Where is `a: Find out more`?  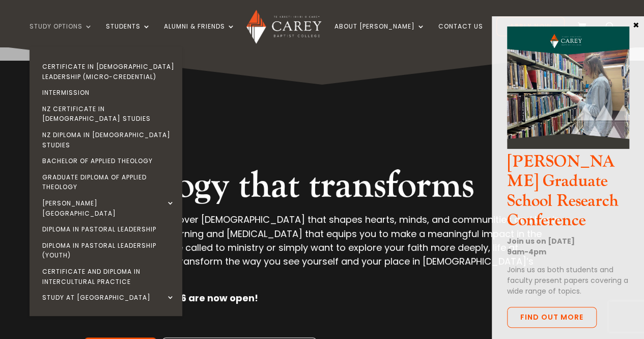
a: Find out more is located at coordinates (551, 318).